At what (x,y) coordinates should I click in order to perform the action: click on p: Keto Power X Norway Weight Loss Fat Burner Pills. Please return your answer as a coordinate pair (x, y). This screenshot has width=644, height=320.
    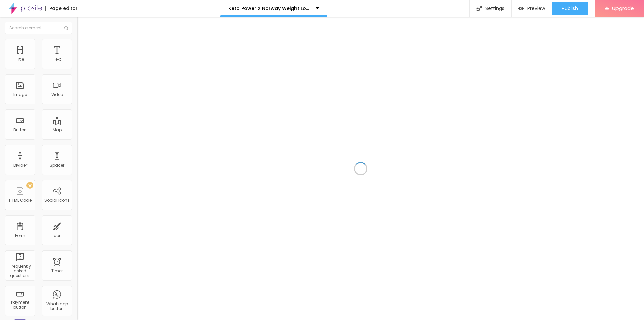
    Looking at the image, I should click on (269, 8).